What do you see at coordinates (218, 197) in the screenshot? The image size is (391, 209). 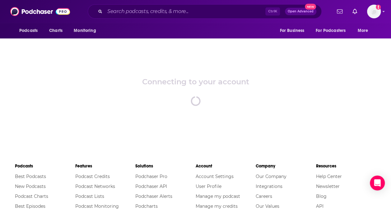 I see `a: Manage my podcast` at bounding box center [218, 197].